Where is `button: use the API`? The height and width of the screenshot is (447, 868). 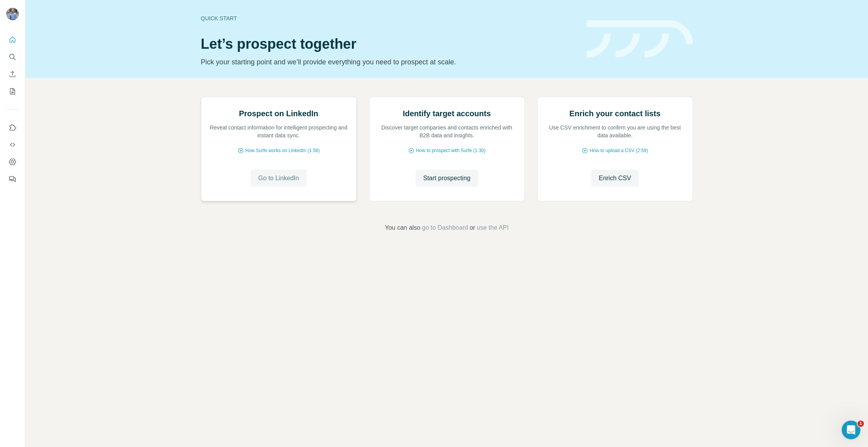
button: use the API is located at coordinates (493, 228).